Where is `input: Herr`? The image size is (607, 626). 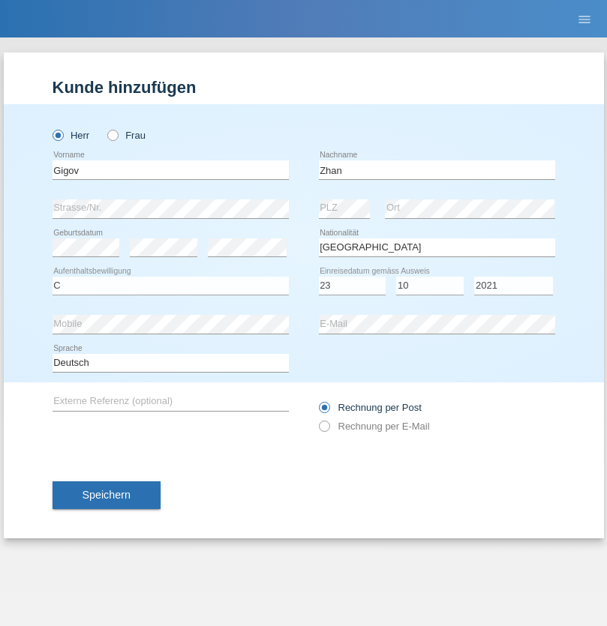 input: Herr is located at coordinates (57, 134).